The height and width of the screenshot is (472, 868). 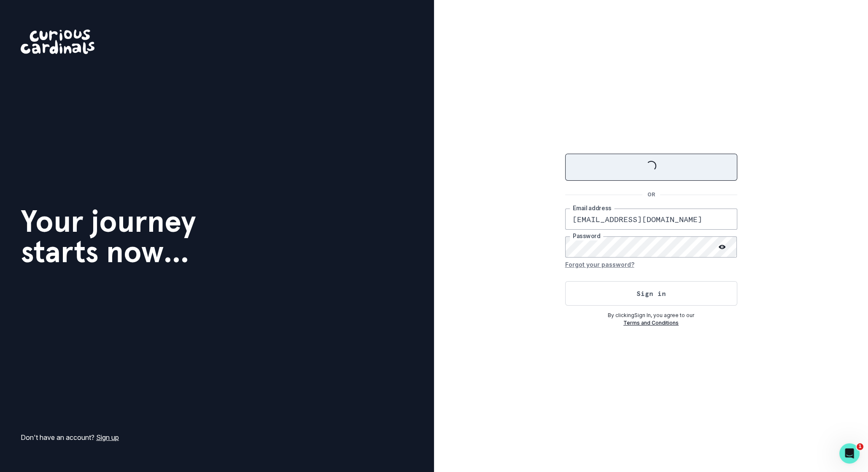 What do you see at coordinates (108, 236) in the screenshot?
I see `h1: Your journey starts now...` at bounding box center [108, 236].